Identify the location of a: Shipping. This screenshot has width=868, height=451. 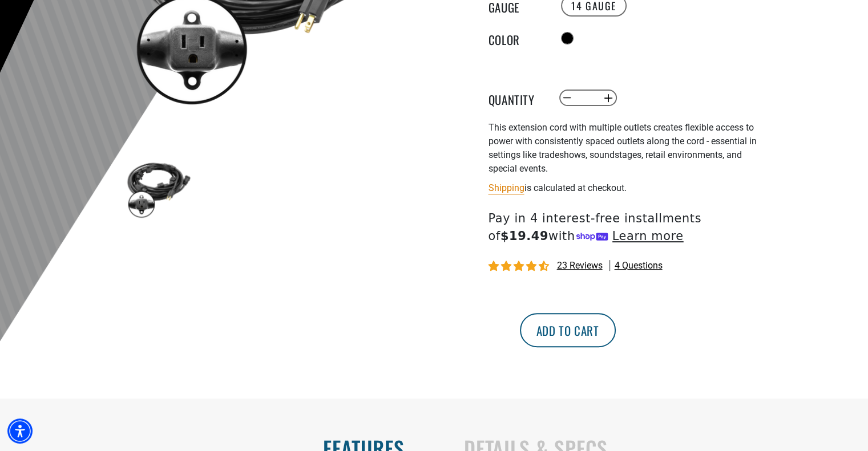
(506, 188).